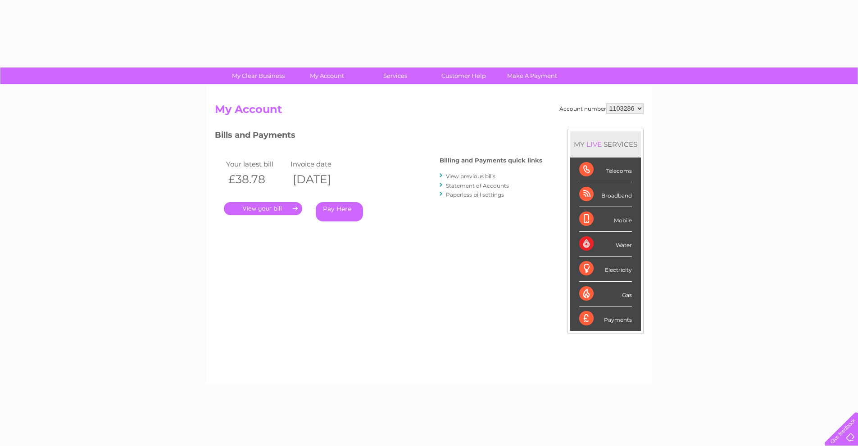 This screenshot has height=446, width=858. Describe the element at coordinates (429, 112) in the screenshot. I see `h2: My Account` at that location.